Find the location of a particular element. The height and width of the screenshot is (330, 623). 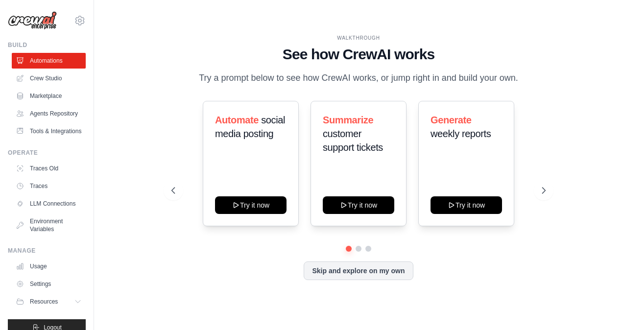

span: Summarize is located at coordinates (348, 120).